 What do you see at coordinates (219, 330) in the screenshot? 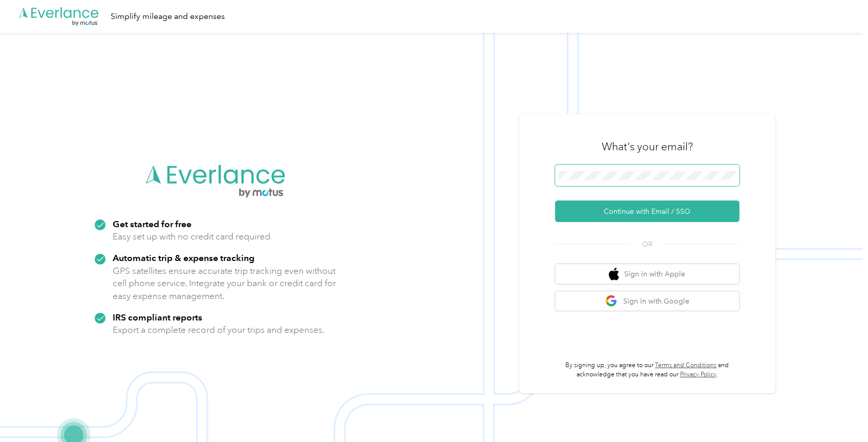
I see `p: Export a complete record of your trips and expenses.` at bounding box center [219, 330].